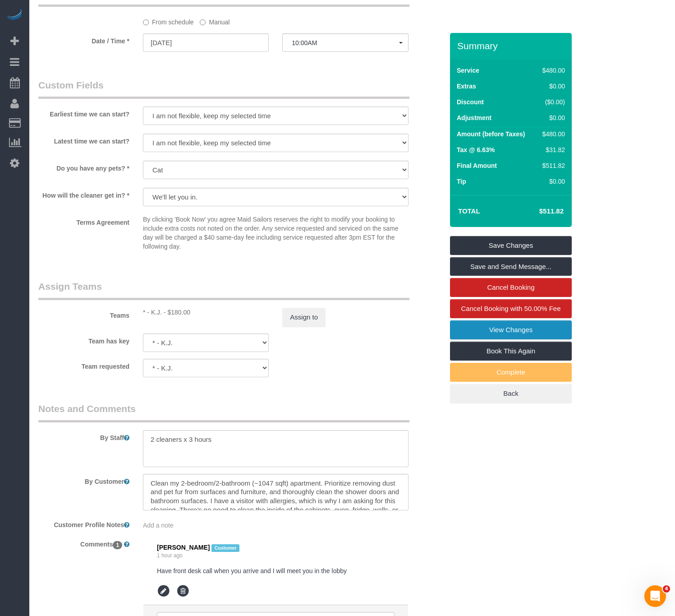  I want to click on button: Assign to, so click(304, 317).